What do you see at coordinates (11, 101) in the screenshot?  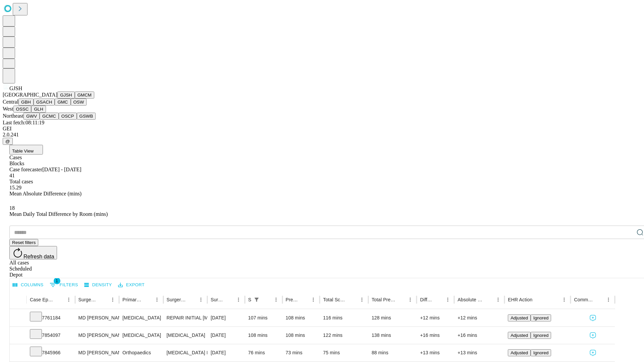 I see `span: Central` at bounding box center [11, 101].